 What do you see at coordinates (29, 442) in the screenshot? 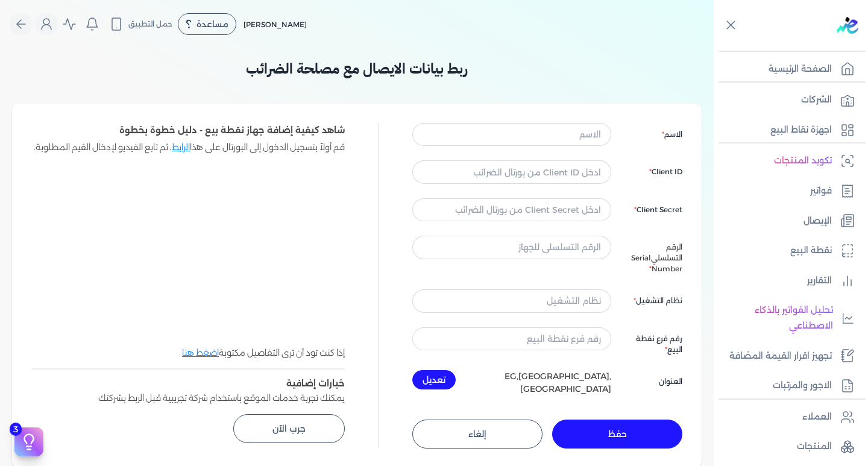
I see `button: 3` at bounding box center [29, 442].